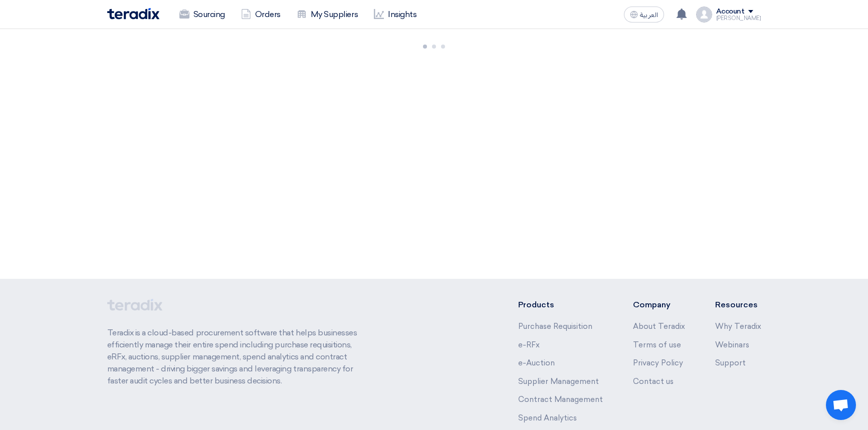 The width and height of the screenshot is (868, 430). What do you see at coordinates (548, 418) in the screenshot?
I see `a: Spend Analytics` at bounding box center [548, 418].